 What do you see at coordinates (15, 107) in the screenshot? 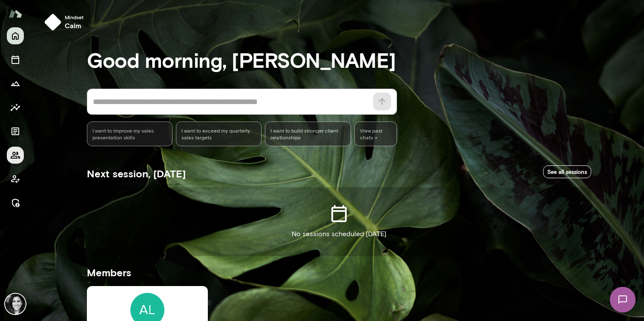
I see `button: Insights` at bounding box center [15, 107].